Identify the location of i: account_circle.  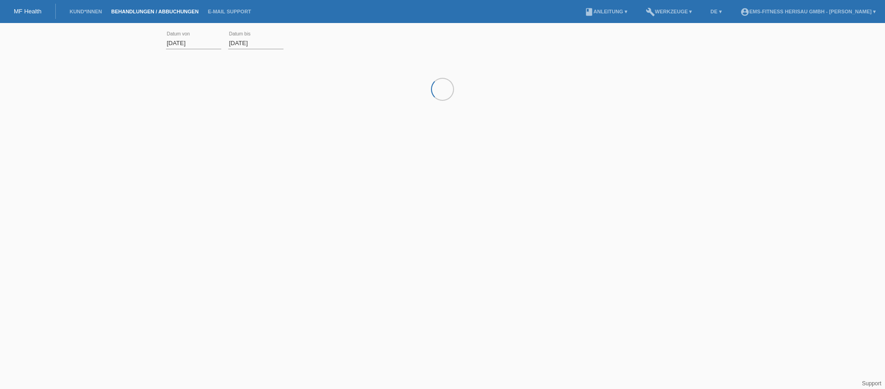
(744, 12).